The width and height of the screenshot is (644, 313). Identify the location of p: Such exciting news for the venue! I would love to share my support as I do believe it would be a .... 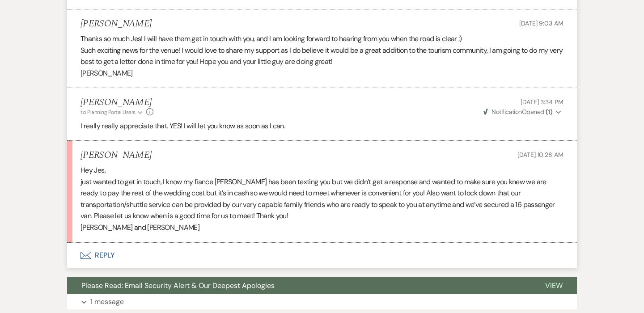
(322, 56).